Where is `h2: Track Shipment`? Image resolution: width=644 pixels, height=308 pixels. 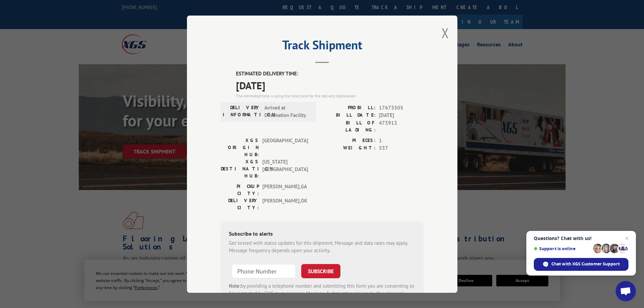
h2: Track Shipment is located at coordinates (322, 47).